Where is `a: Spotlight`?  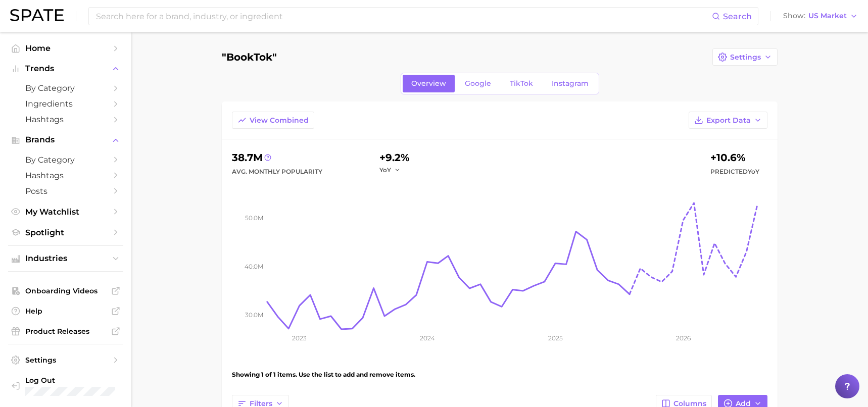
a: Spotlight is located at coordinates (66, 233).